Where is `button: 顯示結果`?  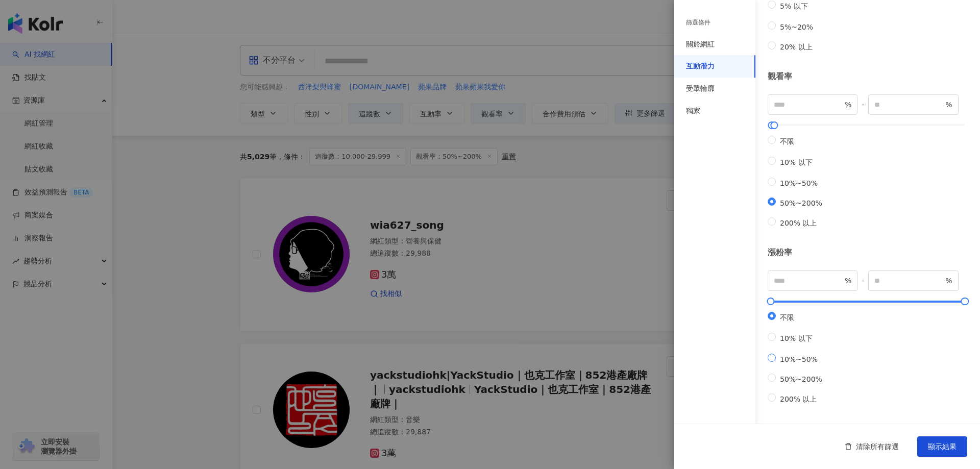 button: 顯示結果 is located at coordinates (942, 447).